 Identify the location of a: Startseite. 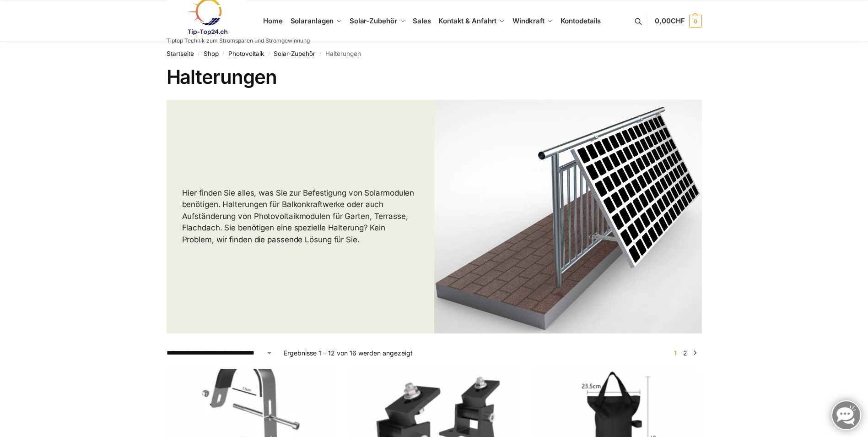
(180, 54).